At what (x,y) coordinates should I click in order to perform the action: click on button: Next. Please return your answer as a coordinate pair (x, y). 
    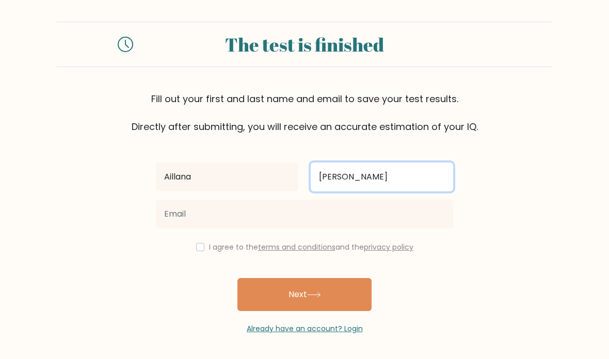
    Looking at the image, I should click on (305, 295).